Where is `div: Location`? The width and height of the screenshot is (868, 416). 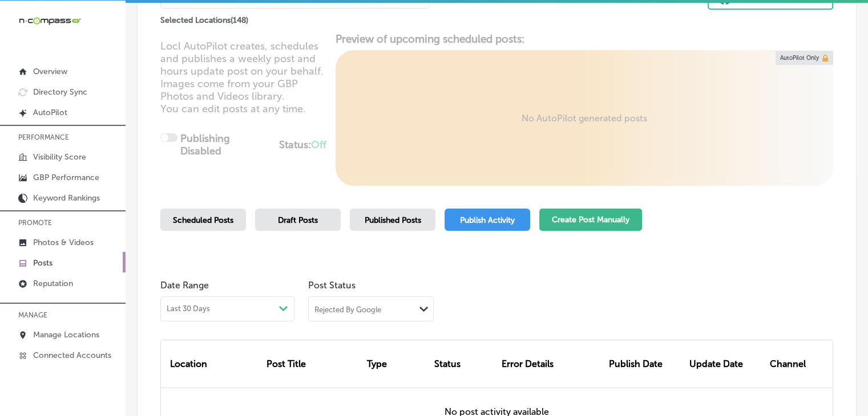
div: Location is located at coordinates (211, 364).